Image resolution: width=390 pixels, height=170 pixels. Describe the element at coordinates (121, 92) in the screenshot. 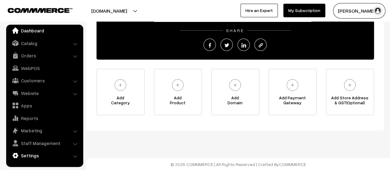

I see `a: AddCategory` at that location.